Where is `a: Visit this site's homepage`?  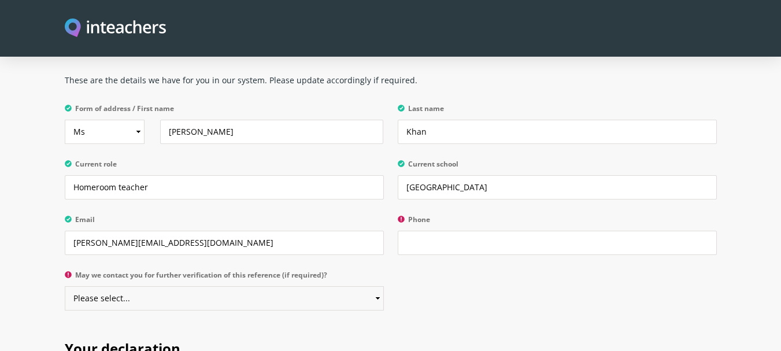 a: Visit this site's homepage is located at coordinates (116, 28).